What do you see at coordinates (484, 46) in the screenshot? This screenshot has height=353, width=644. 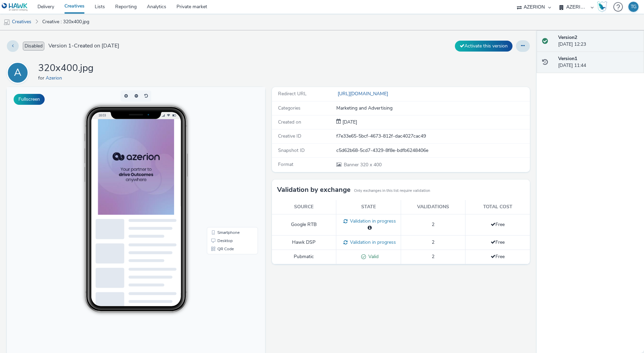 I see `button: Activate this version` at bounding box center [484, 46].